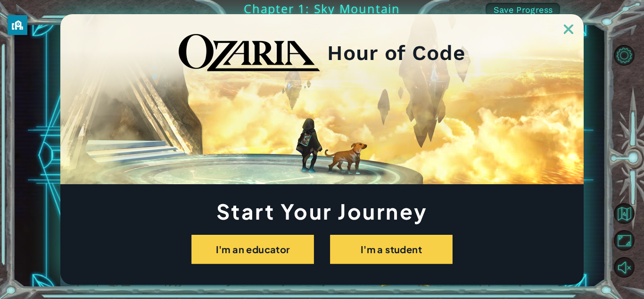  Describe the element at coordinates (568, 29) in the screenshot. I see `img: ExitButton_Dusk.png` at that location.